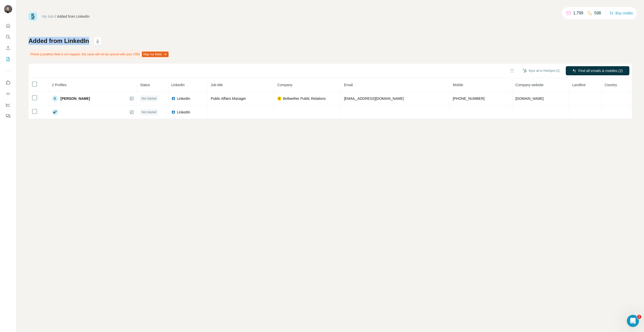 This screenshot has width=644, height=332. Describe the element at coordinates (529, 85) in the screenshot. I see `span: Company website` at that location.